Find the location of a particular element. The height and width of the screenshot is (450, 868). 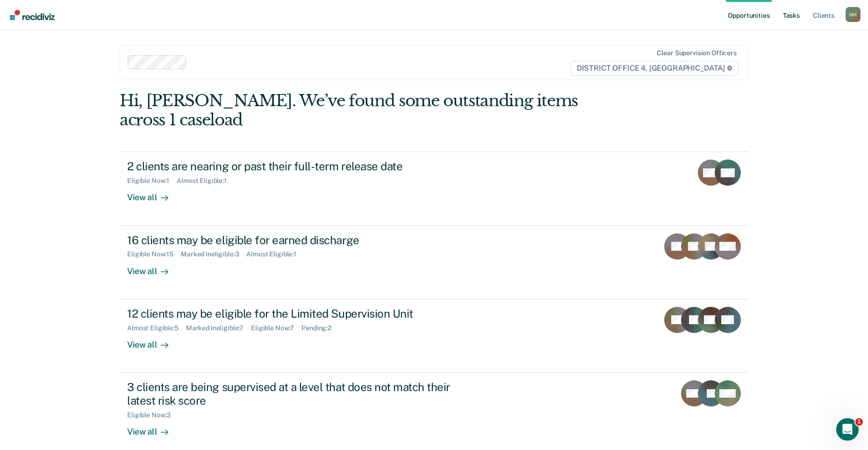

a: 12 clients may be eligible for the Limited Supervision UnitAlmost Eligible:5Marked Ineligible:7El... is located at coordinates (434, 335).